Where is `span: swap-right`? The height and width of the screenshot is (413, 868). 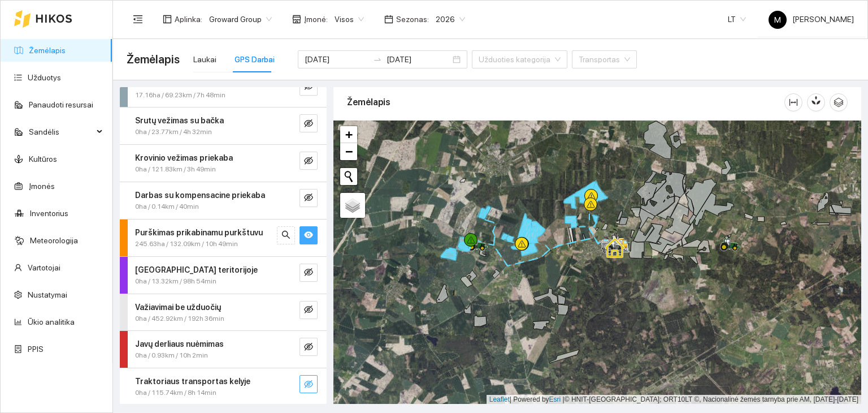 span: swap-right is located at coordinates (378, 59).